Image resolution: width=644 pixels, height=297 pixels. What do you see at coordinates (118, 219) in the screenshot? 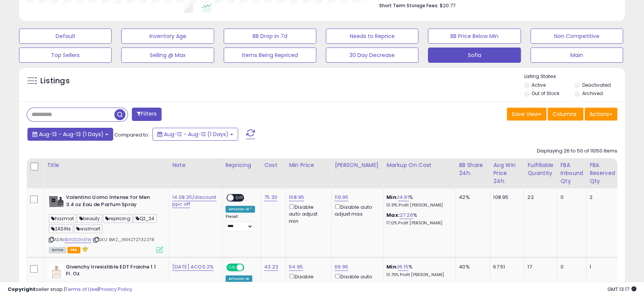
I see `span: repricing` at bounding box center [118, 219].